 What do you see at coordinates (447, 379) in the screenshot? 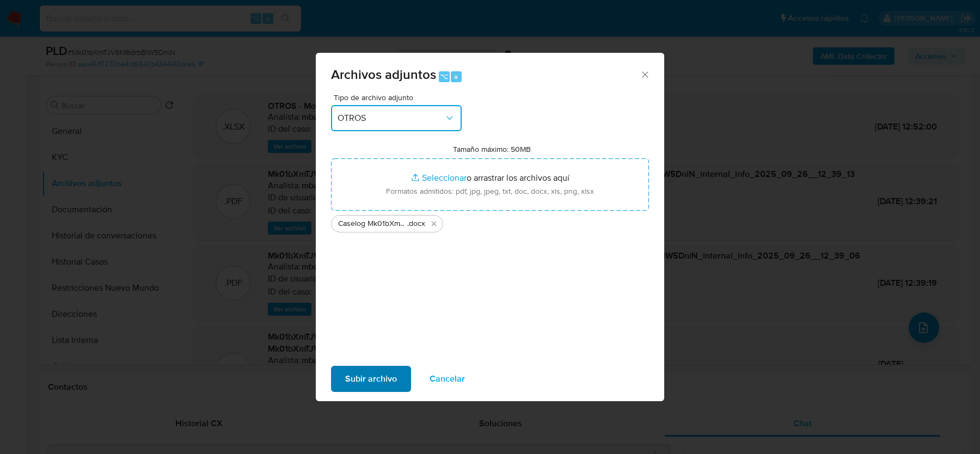
I see `button: Cancelar` at bounding box center [447, 379].